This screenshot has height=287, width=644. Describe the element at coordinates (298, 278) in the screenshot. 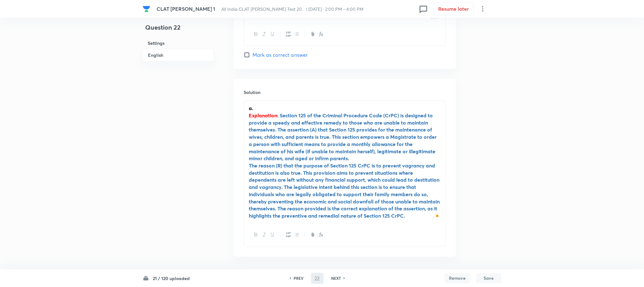

I see `h6: PREV` at that location.